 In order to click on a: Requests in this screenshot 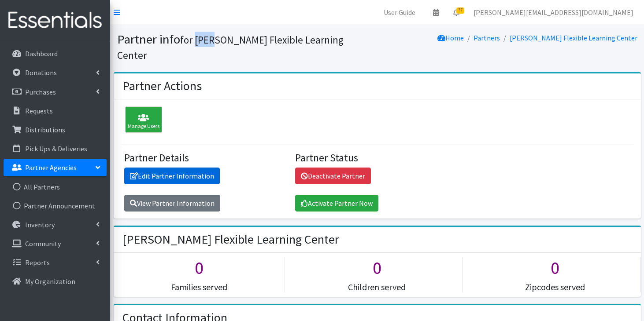, I will do `click(55, 111)`.